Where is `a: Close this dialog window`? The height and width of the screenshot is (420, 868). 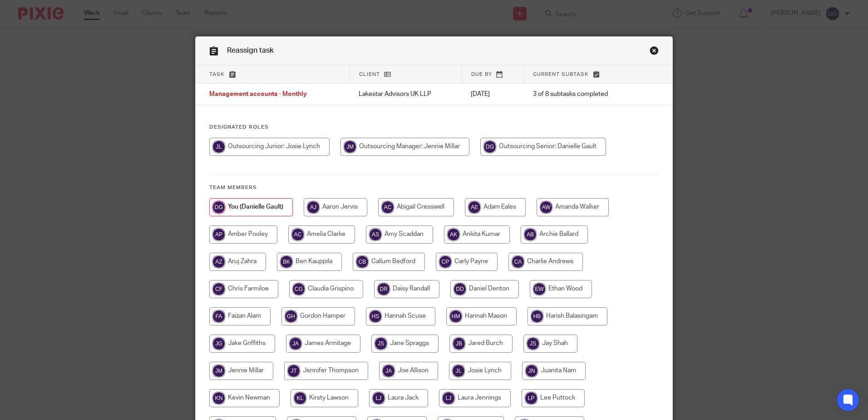
a: Close this dialog window is located at coordinates (655, 52).